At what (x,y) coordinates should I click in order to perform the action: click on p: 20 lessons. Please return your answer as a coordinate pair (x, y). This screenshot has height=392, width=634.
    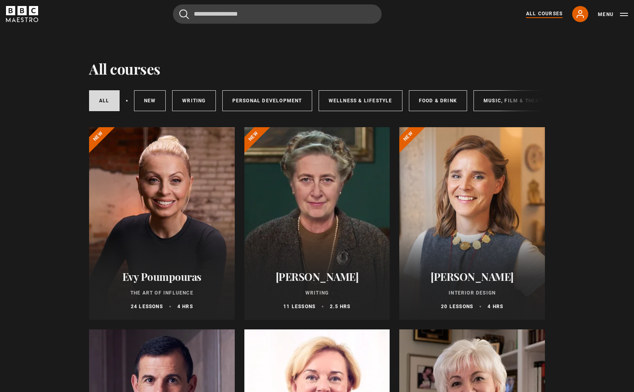
    Looking at the image, I should click on (457, 307).